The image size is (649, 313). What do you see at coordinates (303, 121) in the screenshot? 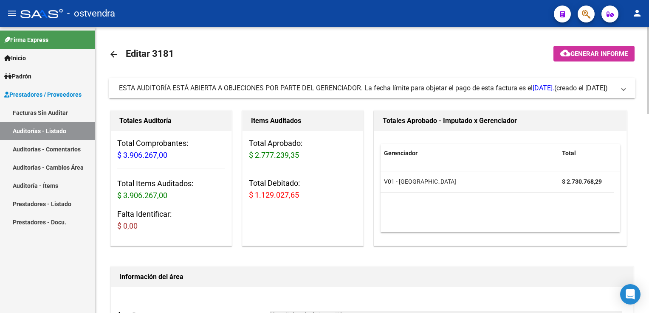
I see `h1: Items Auditados` at bounding box center [303, 121].